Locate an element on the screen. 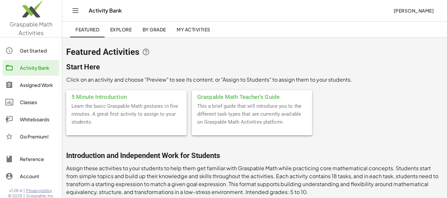 This screenshot has height=198, width=447. a: Reference is located at coordinates (31, 159).